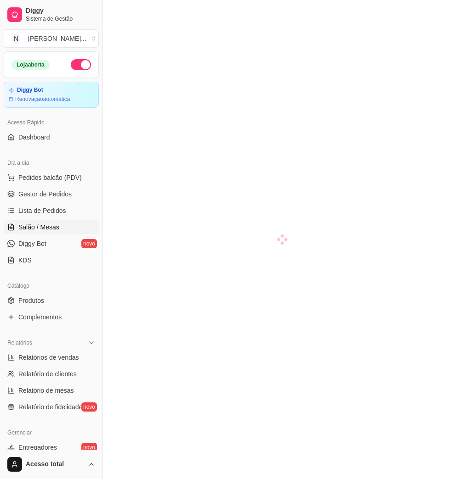  I want to click on a: Relatório de clientes, so click(51, 374).